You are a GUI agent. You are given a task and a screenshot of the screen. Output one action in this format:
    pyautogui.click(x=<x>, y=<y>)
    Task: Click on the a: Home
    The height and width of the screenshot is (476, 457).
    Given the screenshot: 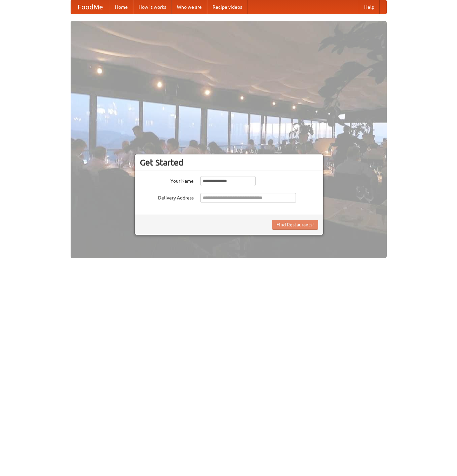 What is the action you would take?
    pyautogui.click(x=121, y=7)
    